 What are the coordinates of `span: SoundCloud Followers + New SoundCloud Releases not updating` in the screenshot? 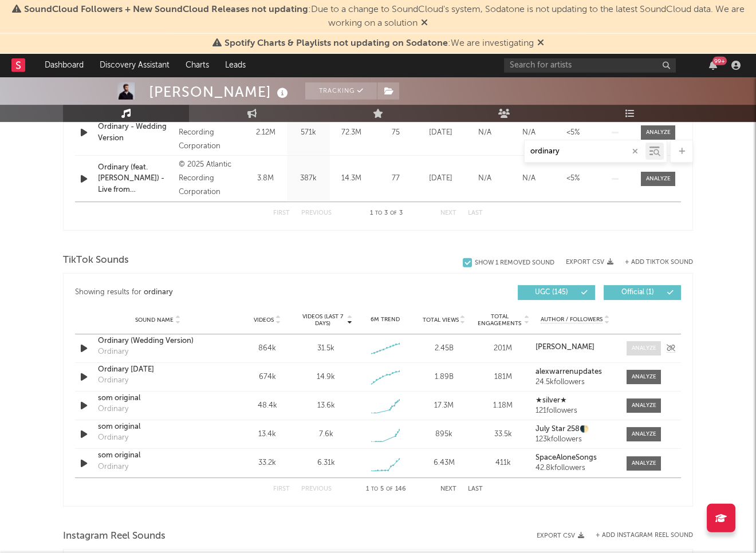 It's located at (166, 10).